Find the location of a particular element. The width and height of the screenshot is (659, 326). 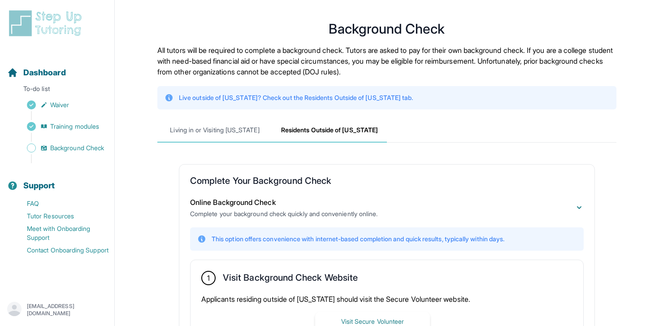

a: Contact Onboarding Support is located at coordinates (61, 250).